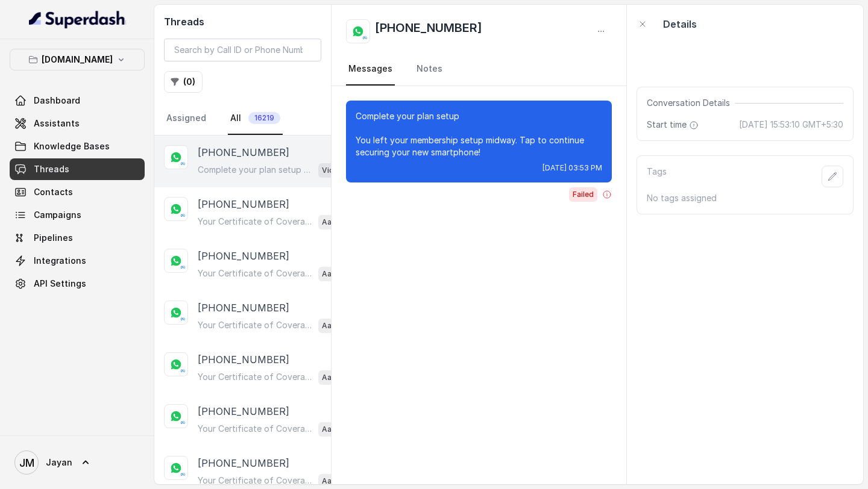  What do you see at coordinates (77, 284) in the screenshot?
I see `a: API Settings` at bounding box center [77, 284].